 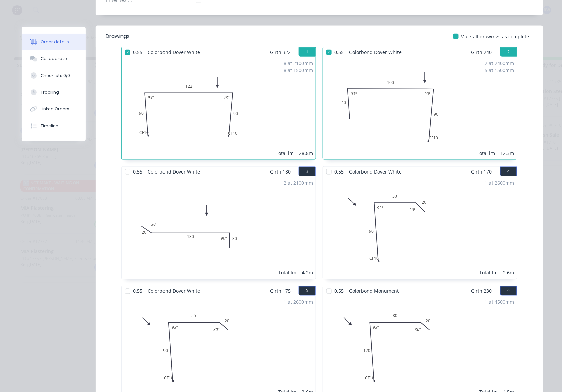 I want to click on div: Linked Orders, so click(x=55, y=109).